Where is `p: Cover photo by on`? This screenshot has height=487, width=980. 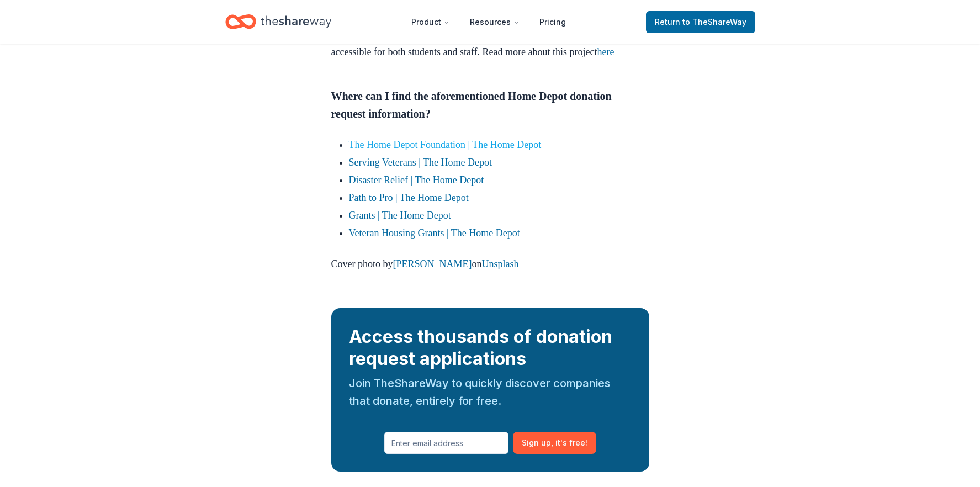
p: Cover photo by on is located at coordinates (490, 264).